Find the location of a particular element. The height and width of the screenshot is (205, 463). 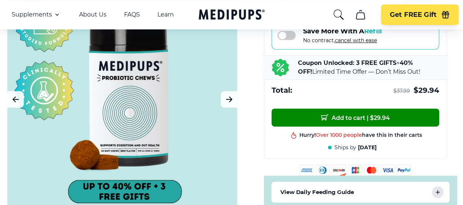

span: Refill is located at coordinates (373, 31).